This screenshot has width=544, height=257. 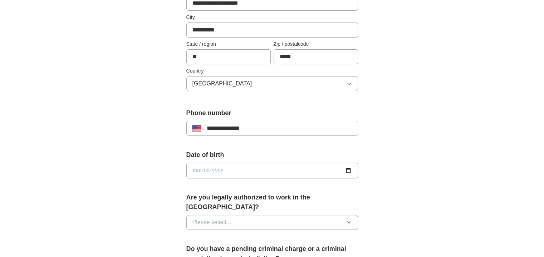 I want to click on label: Date of birth, so click(x=272, y=155).